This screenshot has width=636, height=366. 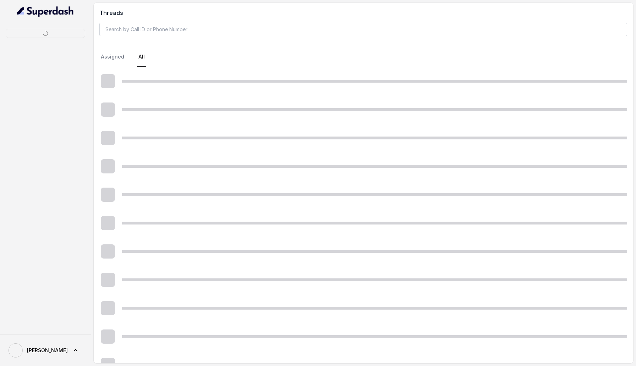 I want to click on a: Assigned, so click(x=113, y=57).